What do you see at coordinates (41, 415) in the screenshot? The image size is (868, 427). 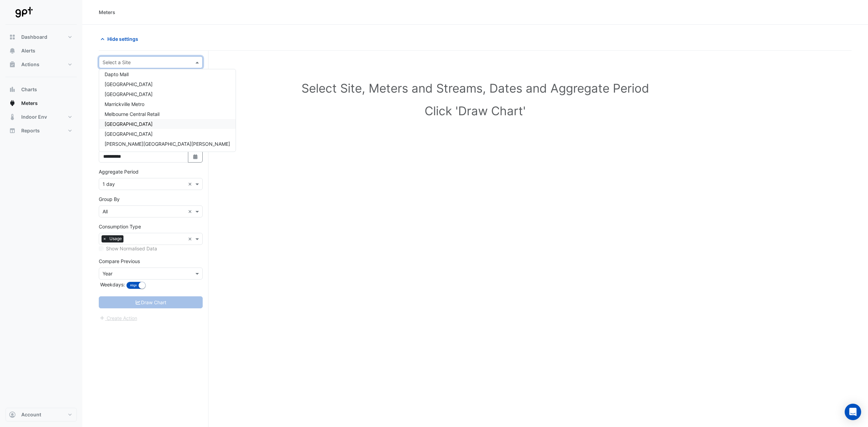 I see `button: Account` at bounding box center [41, 415].